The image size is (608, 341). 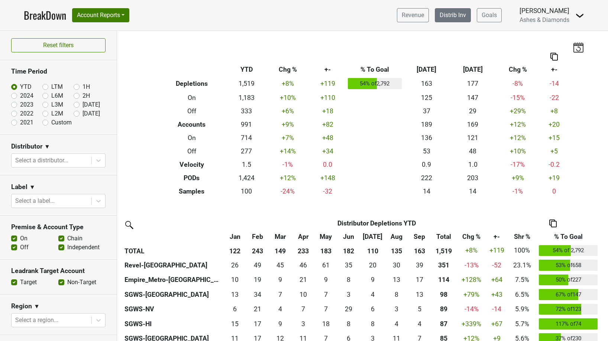 What do you see at coordinates (192, 178) in the screenshot?
I see `th: PODs` at bounding box center [192, 178].